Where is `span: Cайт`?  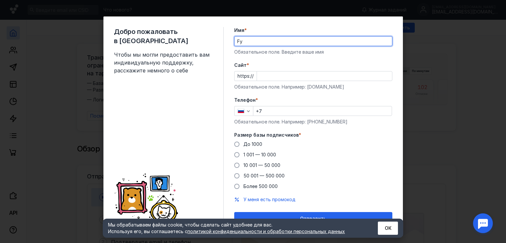
span: Cайт is located at coordinates (241, 65).